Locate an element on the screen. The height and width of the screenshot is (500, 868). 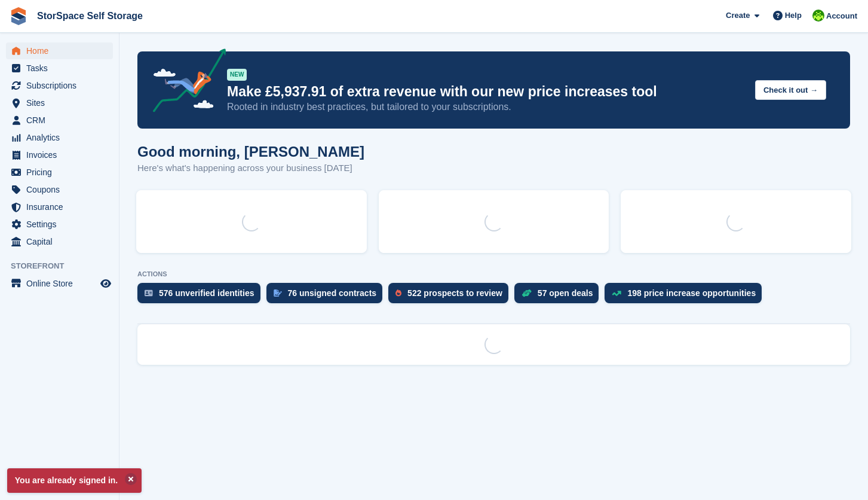
span: Subscriptions is located at coordinates (62, 85).